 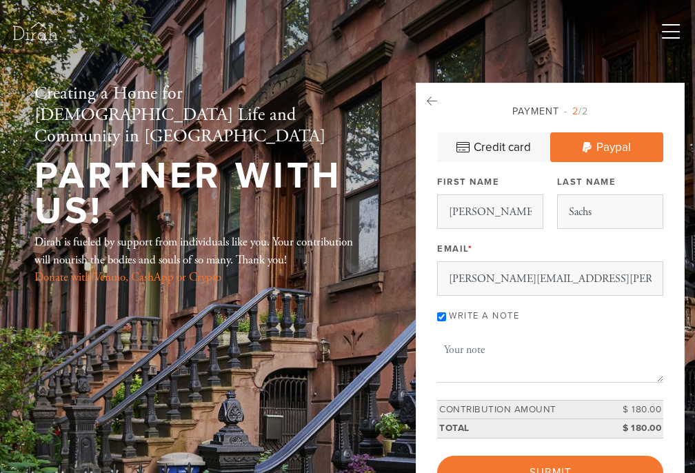 What do you see at coordinates (519, 410) in the screenshot?
I see `td: Contribution Amount` at bounding box center [519, 410].